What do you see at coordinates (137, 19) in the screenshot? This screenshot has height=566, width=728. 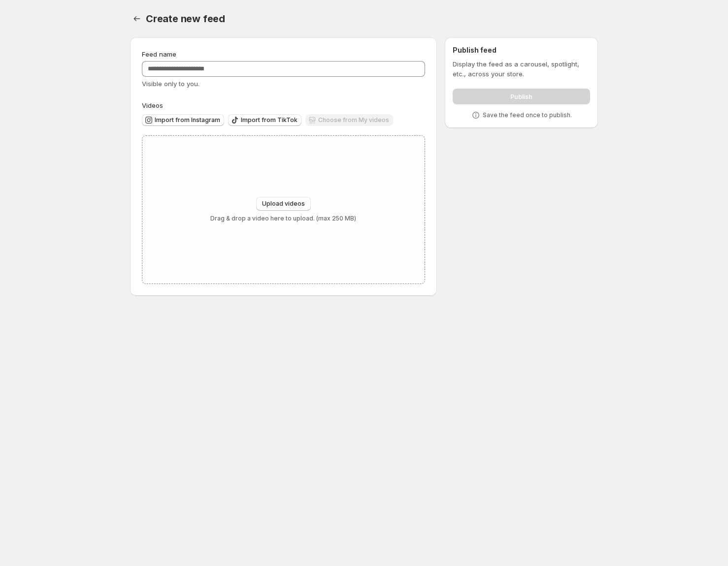 I see `button: Settings` at bounding box center [137, 19].